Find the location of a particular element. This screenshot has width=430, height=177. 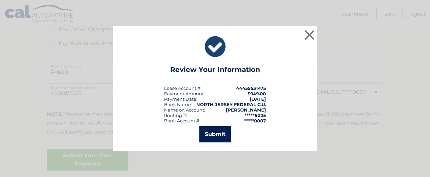

span: Payment Date is located at coordinates (180, 99).